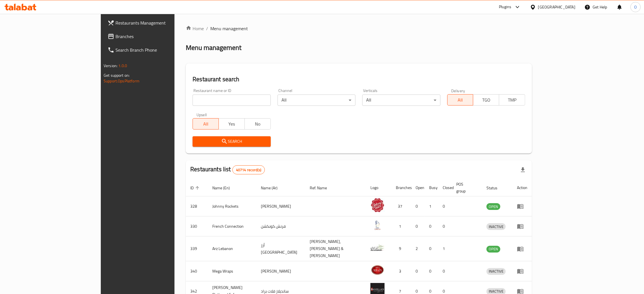  Describe the element at coordinates (231, 141) in the screenshot. I see `span: Search` at that location.